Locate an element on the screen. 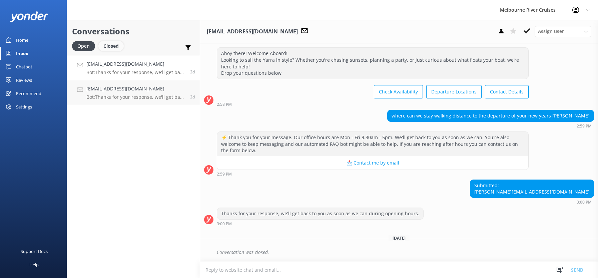 The width and height of the screenshot is (598, 278). div: Inbox is located at coordinates (22, 53).